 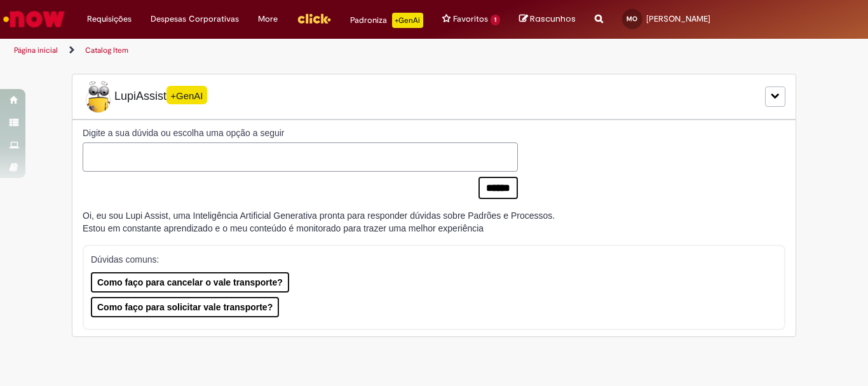 What do you see at coordinates (190, 283) in the screenshot?
I see `button: Como faço para cancelar o vale transporte?` at bounding box center [190, 283].